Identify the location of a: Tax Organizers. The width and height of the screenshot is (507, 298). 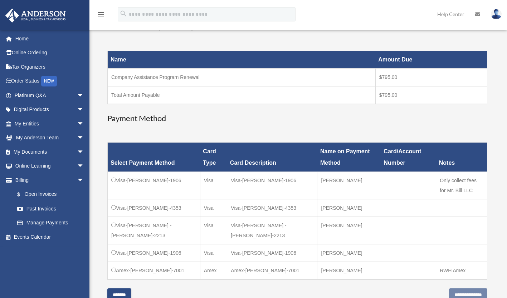
(50, 67).